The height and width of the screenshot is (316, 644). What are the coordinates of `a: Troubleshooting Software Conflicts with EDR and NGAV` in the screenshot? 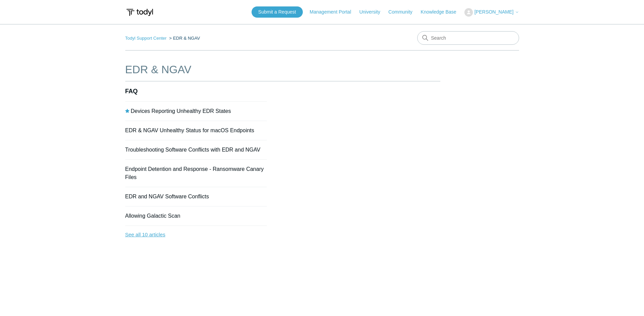 It's located at (193, 150).